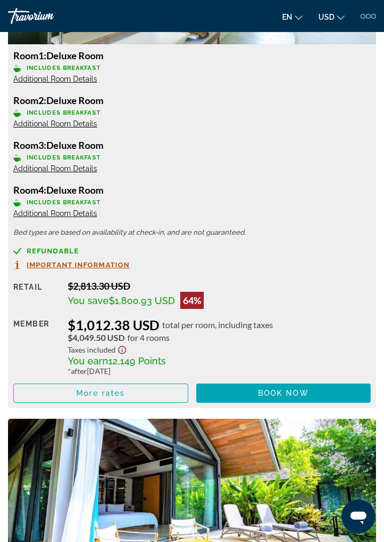 The height and width of the screenshot is (542, 384). I want to click on div: 64%, so click(192, 300).